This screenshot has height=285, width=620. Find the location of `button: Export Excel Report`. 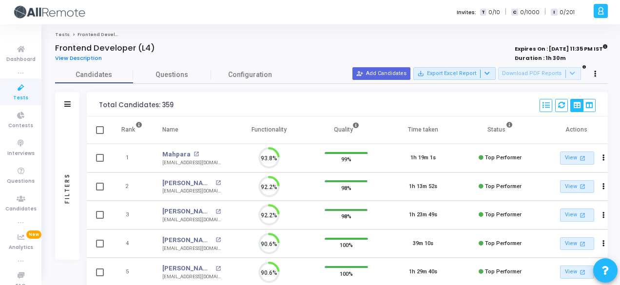

button: Export Excel Report is located at coordinates (454, 74).